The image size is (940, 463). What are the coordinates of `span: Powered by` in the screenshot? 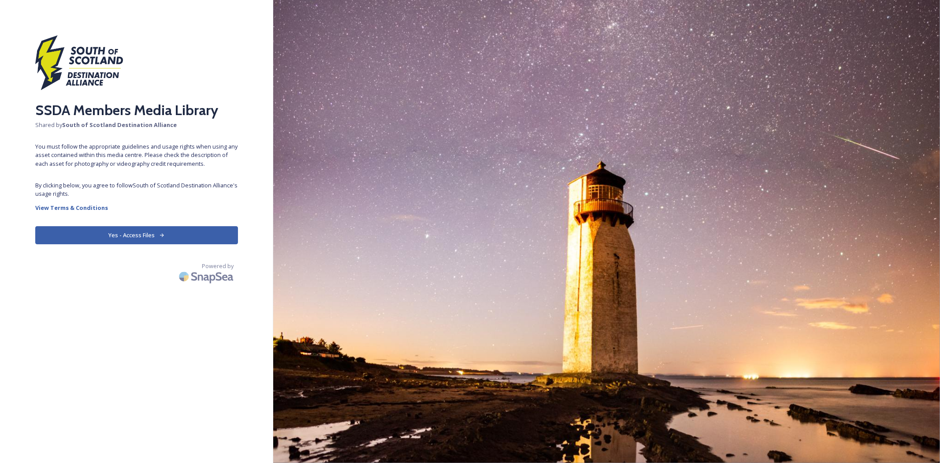 It's located at (218, 266).